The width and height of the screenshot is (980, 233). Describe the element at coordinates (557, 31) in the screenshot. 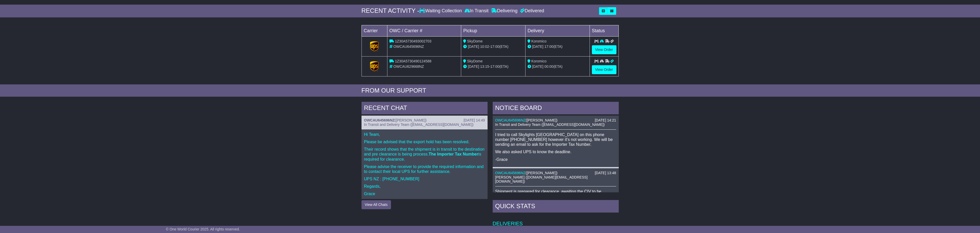

I see `td: Delivery` at that location.